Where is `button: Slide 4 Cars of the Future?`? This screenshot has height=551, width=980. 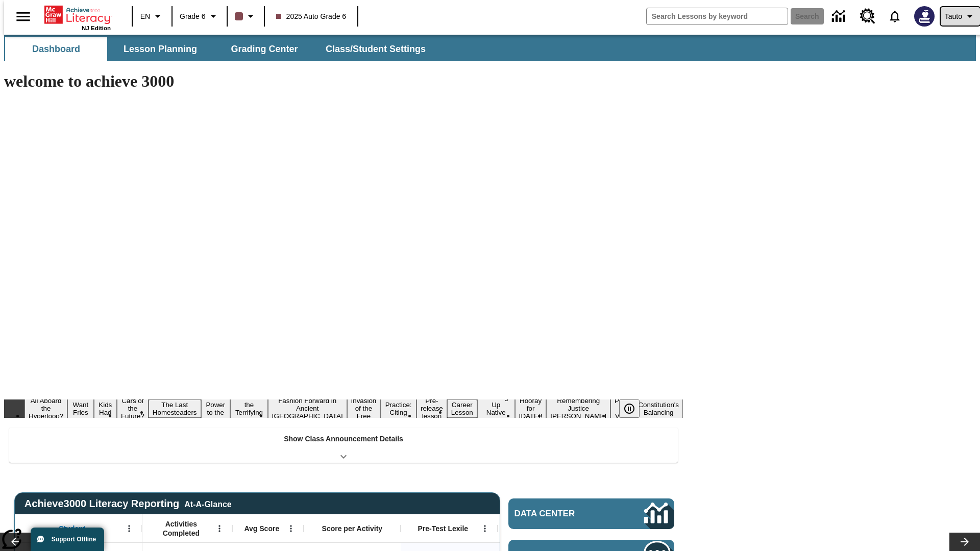
button: Slide 4 Cars of the Future? is located at coordinates (133, 408).